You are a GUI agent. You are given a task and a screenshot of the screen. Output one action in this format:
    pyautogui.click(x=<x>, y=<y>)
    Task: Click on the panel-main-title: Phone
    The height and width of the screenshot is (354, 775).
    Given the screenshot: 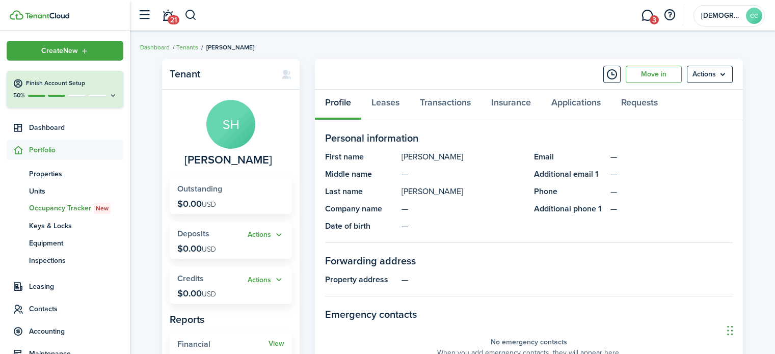 What is the action you would take?
    pyautogui.click(x=570, y=192)
    